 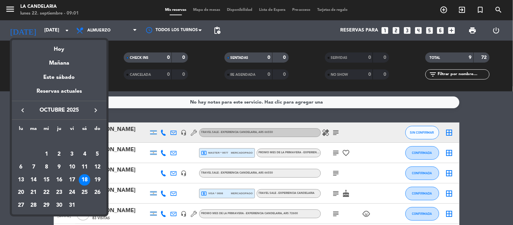 I want to click on div: 29, so click(x=46, y=205).